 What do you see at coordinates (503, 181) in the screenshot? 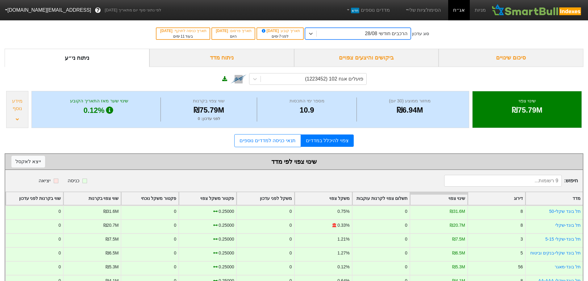
I see `input: 9 רשומות...` at bounding box center [503, 181].